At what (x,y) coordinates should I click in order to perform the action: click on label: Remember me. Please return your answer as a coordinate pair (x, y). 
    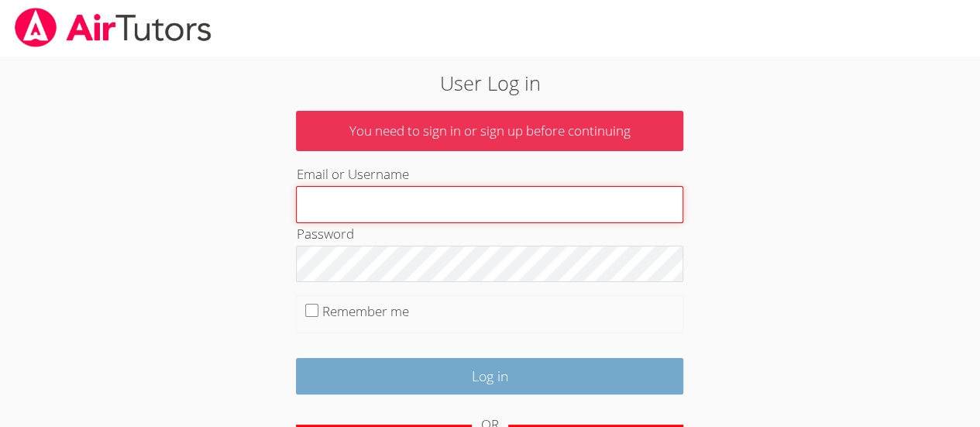
    Looking at the image, I should click on (366, 311).